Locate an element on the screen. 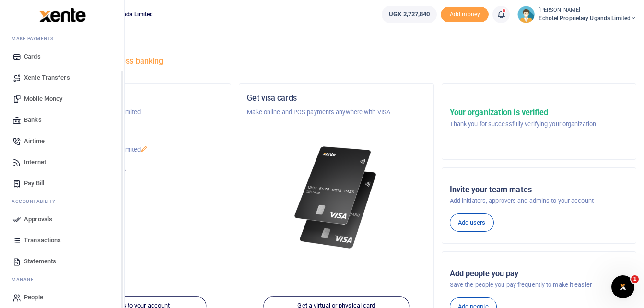 Image resolution: width=644 pixels, height=308 pixels. span: Cards is located at coordinates (32, 57).